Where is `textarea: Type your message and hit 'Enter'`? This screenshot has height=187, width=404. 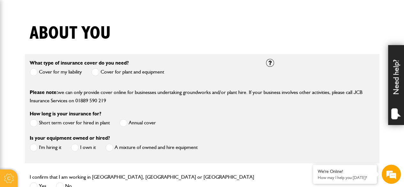 textarea: Type your message and hit 'Enter' is located at coordinates (62, 127).